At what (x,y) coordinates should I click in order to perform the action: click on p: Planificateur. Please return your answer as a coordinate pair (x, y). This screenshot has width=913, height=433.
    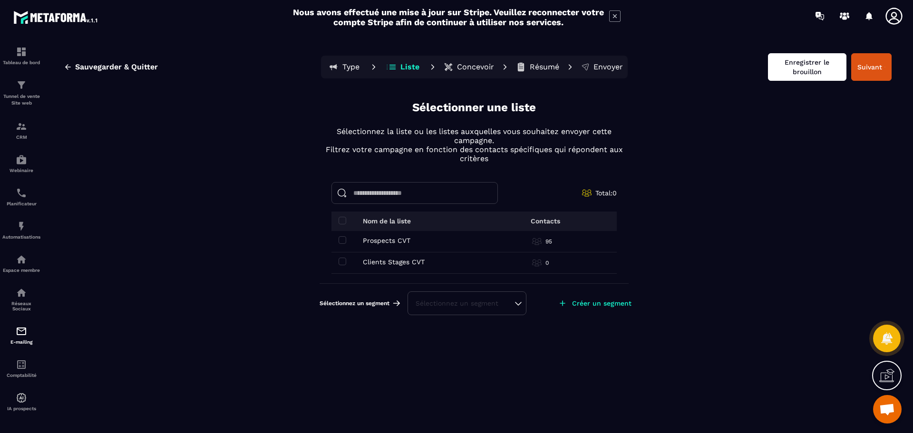
    Looking at the image, I should click on (21, 203).